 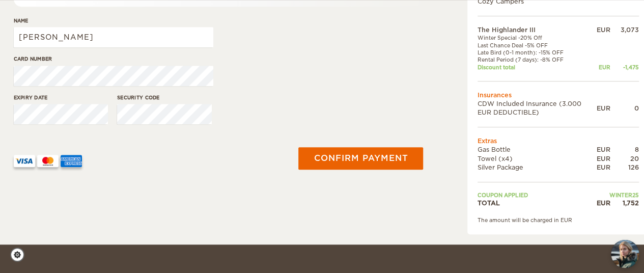 What do you see at coordinates (48, 161) in the screenshot?
I see `img: mastercard` at bounding box center [48, 161].